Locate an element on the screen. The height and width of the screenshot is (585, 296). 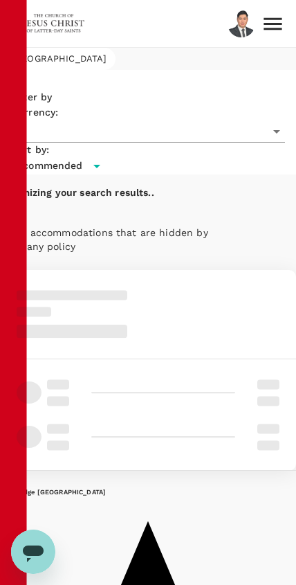
img: The Malaysian Church of Jesus Christ of Latter-day Saints is located at coordinates (54, 24).